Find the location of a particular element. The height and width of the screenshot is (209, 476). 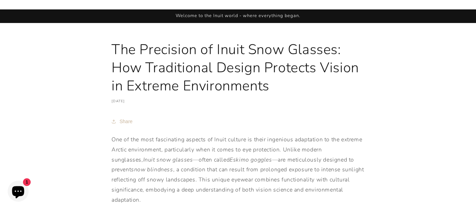

em: Eskimo goggles is located at coordinates (251, 160).